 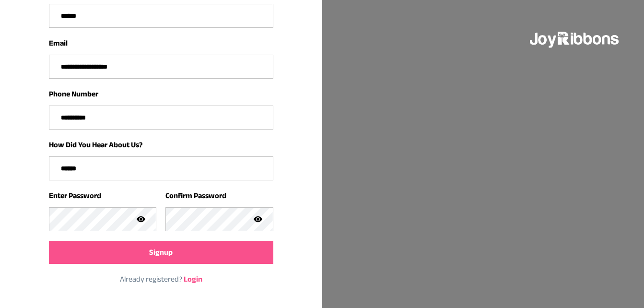 I want to click on p: Already registered?, so click(x=161, y=279).